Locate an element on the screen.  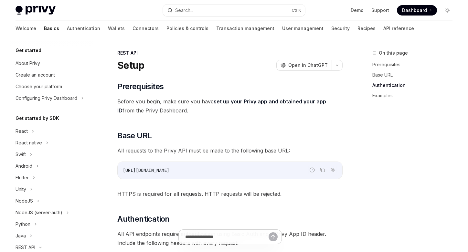
a: Demo is located at coordinates (357, 10).